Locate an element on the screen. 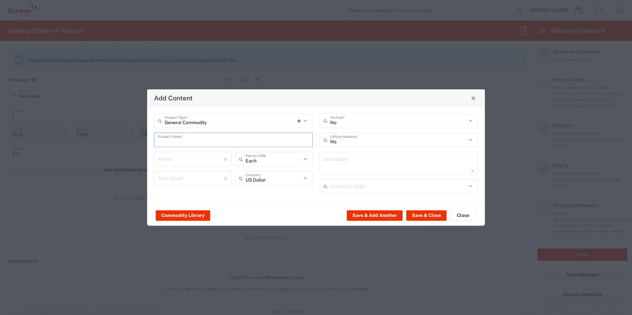 Image resolution: width=632 pixels, height=315 pixels. h4: Add Content is located at coordinates (173, 98).